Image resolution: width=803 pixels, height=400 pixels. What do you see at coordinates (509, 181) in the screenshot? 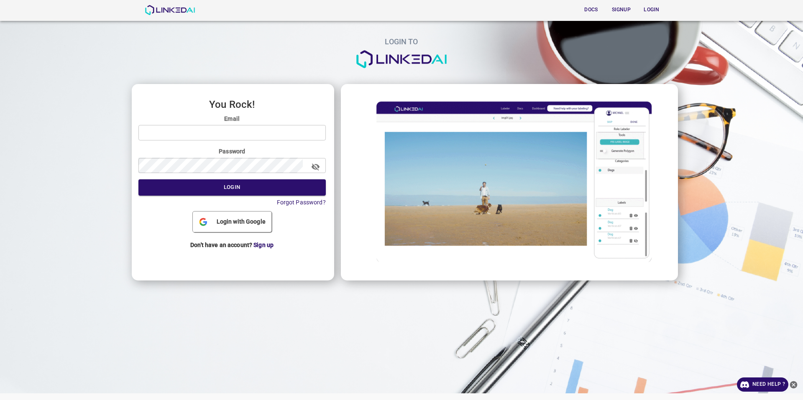
I see `img: login_image.gif` at bounding box center [509, 181].